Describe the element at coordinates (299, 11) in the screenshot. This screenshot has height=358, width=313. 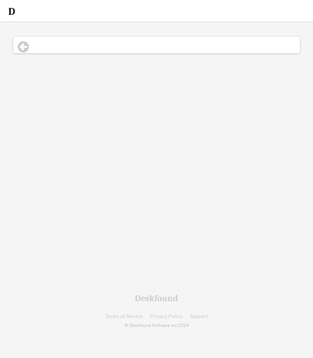
I see `img: yH5BAEAAAAALAAAAAABAAEAAAIBRAA7` at that location.